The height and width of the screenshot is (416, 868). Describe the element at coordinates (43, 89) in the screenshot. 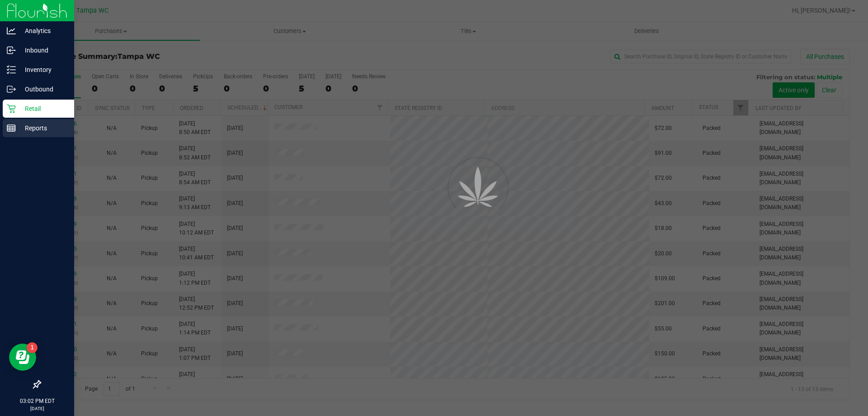

I see `p: Outbound` at that location.